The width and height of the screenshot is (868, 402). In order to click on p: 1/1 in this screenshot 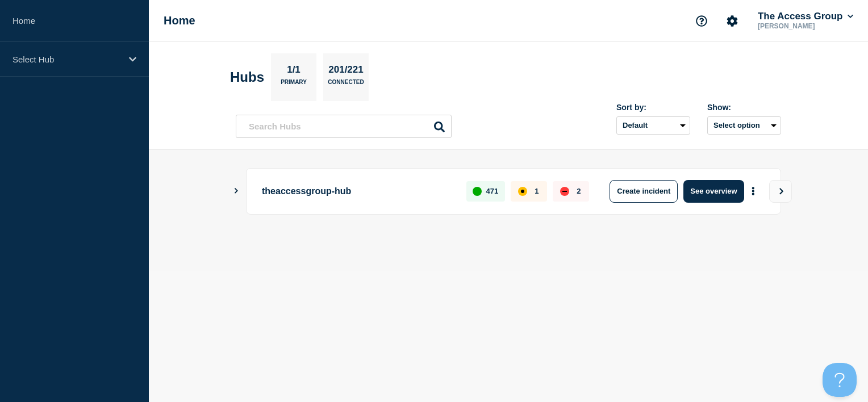, I will do `click(294, 72)`.